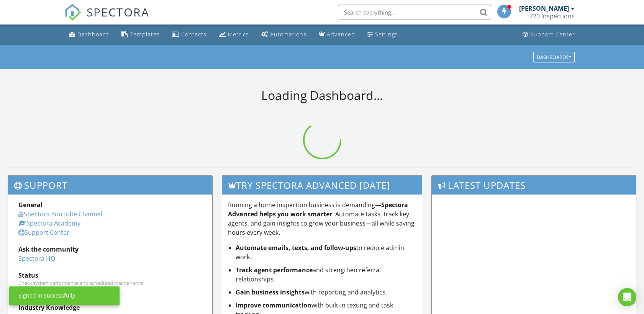 Image resolution: width=644 pixels, height=314 pixels. Describe the element at coordinates (73, 12) in the screenshot. I see `img: The Best Home Inspection Software - Spectora` at that location.